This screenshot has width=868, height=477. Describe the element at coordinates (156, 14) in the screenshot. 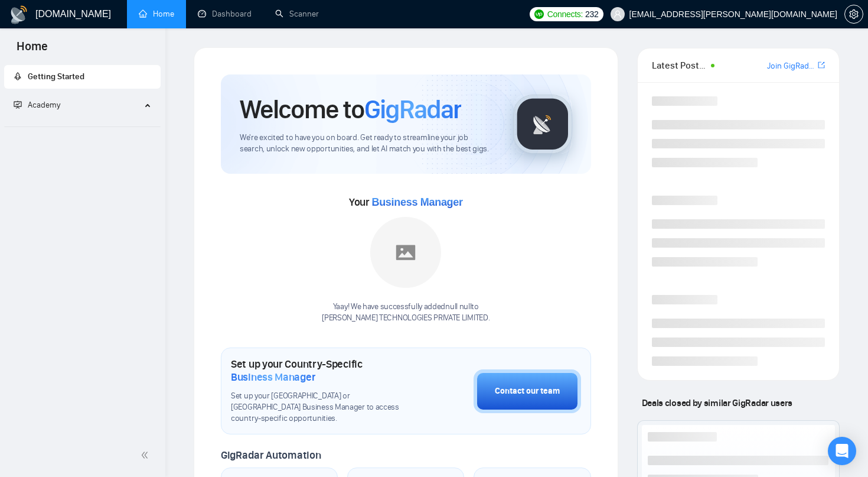

I see `a: homeHome` at that location.